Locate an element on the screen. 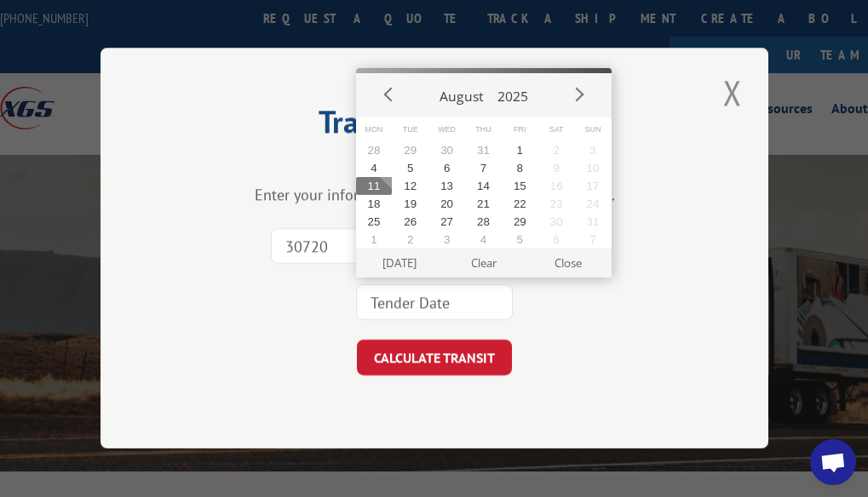 The height and width of the screenshot is (497, 868). input: Origin Zip is located at coordinates (349, 247).